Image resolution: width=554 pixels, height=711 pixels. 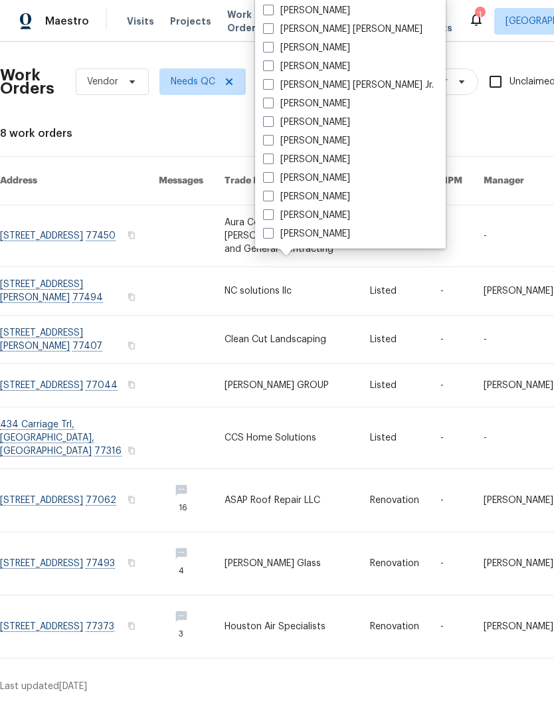 What do you see at coordinates (287, 181) in the screenshot?
I see `th: Trade Partner` at bounding box center [287, 181].